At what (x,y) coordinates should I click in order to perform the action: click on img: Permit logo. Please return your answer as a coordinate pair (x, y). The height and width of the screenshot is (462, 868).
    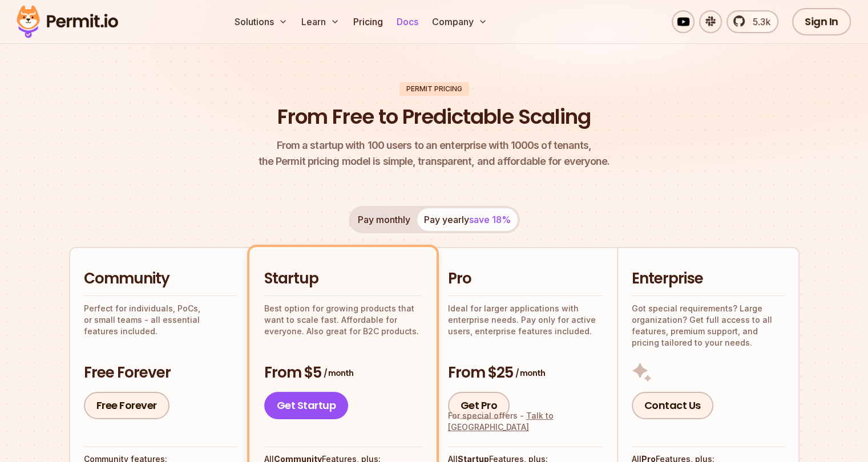
    Looking at the image, I should click on (67, 22).